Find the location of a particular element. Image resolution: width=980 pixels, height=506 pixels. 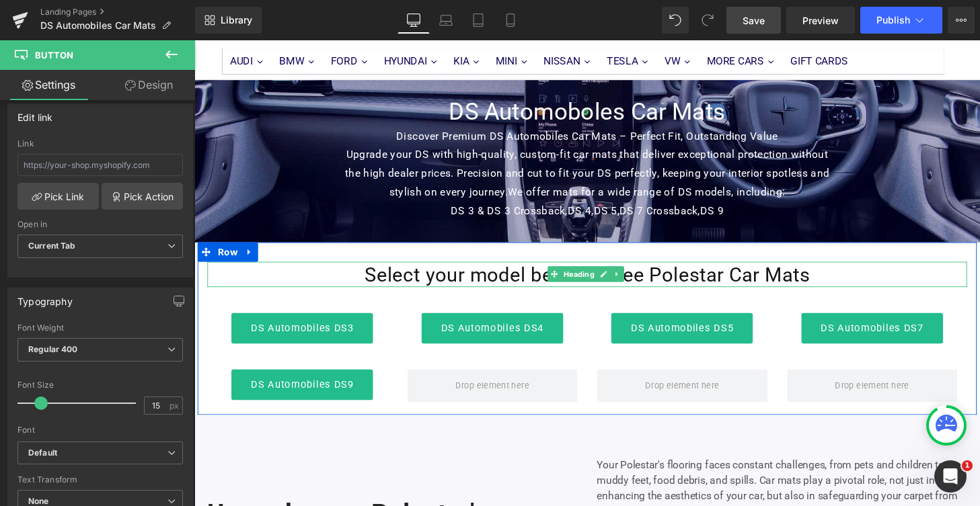

p: Upgrade your DS with high-quality, custom-fit car mats that deliver exceptional protection withou... is located at coordinates (407, 138).